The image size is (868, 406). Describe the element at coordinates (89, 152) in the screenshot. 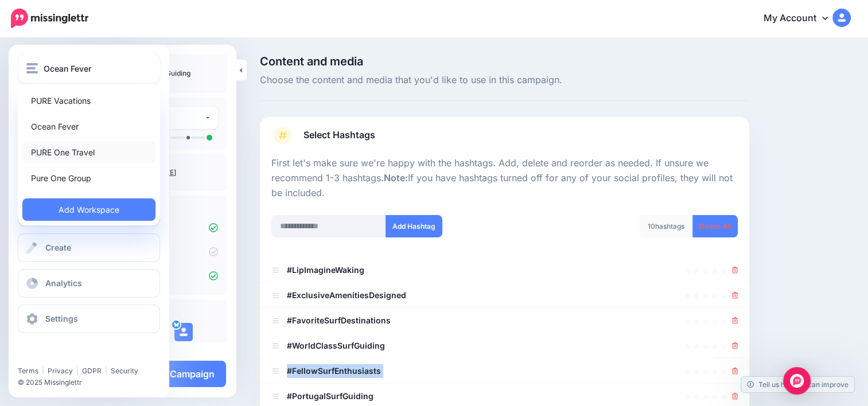

I see `a: PURE One Travel` at that location.